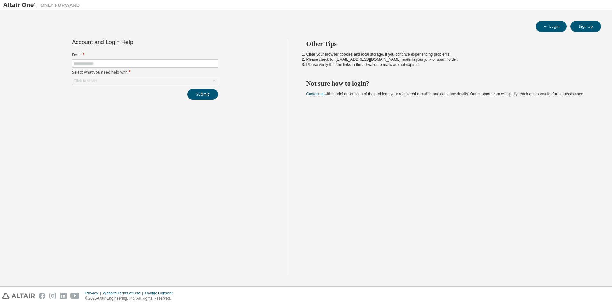 The width and height of the screenshot is (612, 305). Describe the element at coordinates (145, 55) in the screenshot. I see `label: Email` at that location.